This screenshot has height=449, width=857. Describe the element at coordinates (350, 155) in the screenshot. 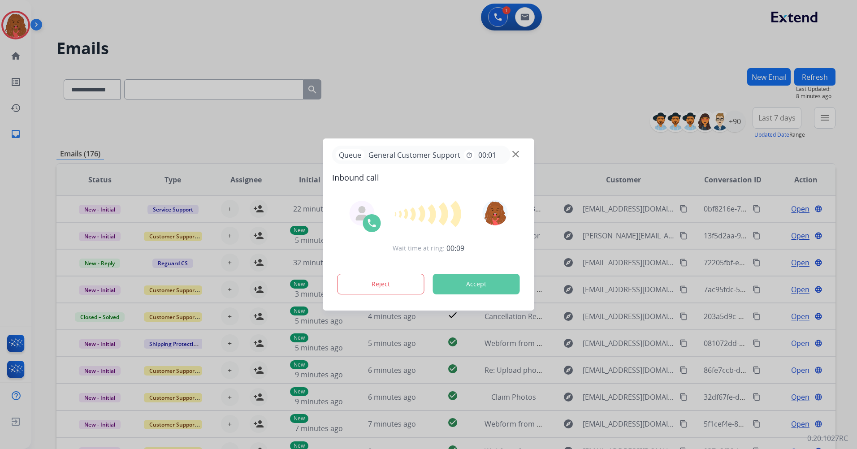

I see `p: Queue` at that location.